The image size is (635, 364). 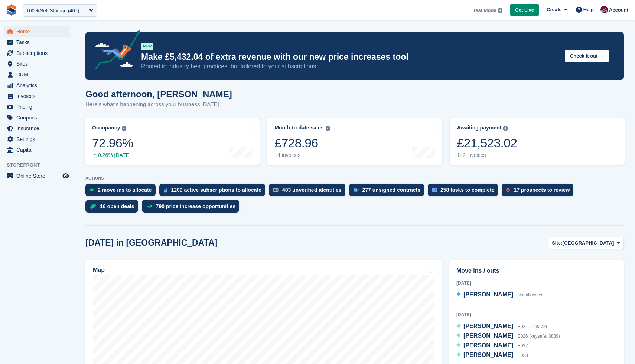 What do you see at coordinates (480, 127) in the screenshot?
I see `div: Awaiting payment` at bounding box center [480, 127].